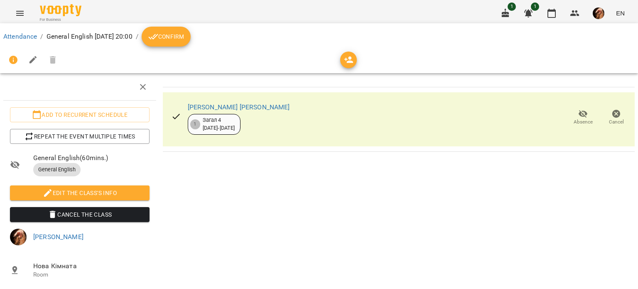 This screenshot has width=638, height=289. I want to click on button: Cancel the class, so click(80, 214).